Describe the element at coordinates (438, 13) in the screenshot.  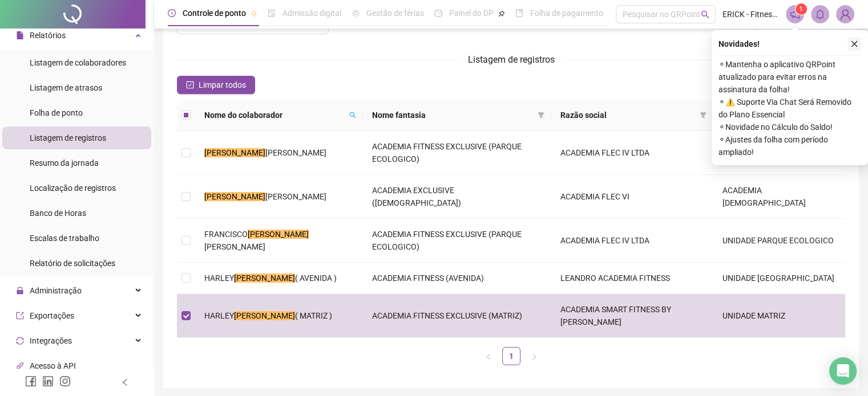
I see `span: dashboard` at that location.